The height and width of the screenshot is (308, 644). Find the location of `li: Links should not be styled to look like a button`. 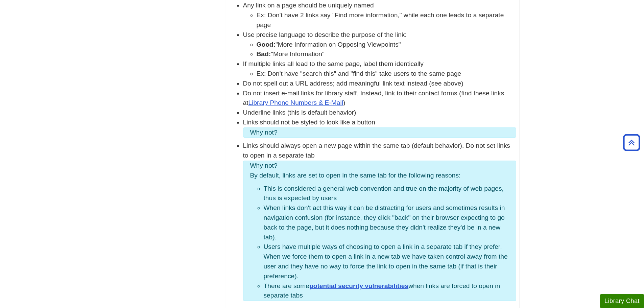

li: Links should not be styled to look like a button is located at coordinates (379, 128).